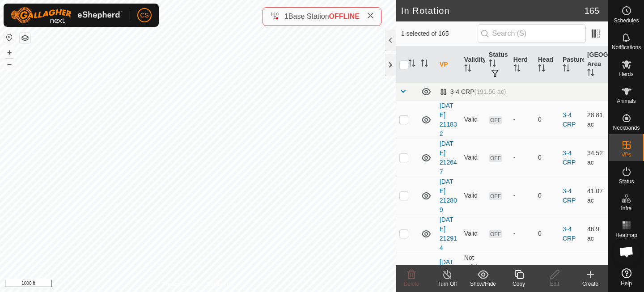 Image resolution: width=644 pixels, height=292 pixels. What do you see at coordinates (220, 284) in the screenshot?
I see `a: Contact Us` at bounding box center [220, 284].